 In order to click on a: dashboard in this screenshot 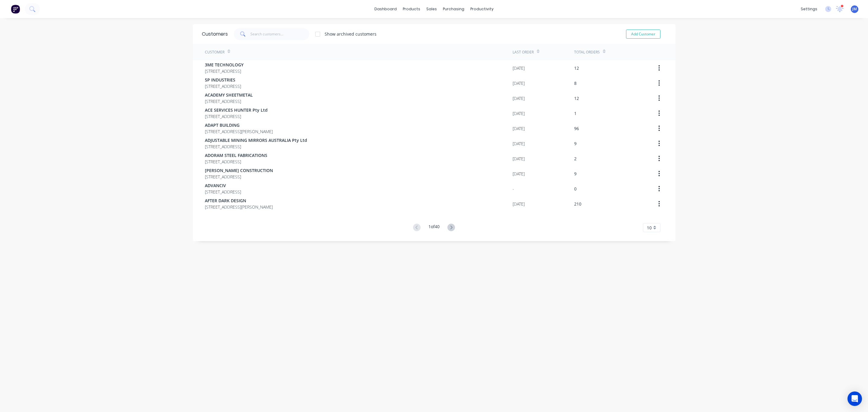, I will do `click(386, 9)`.